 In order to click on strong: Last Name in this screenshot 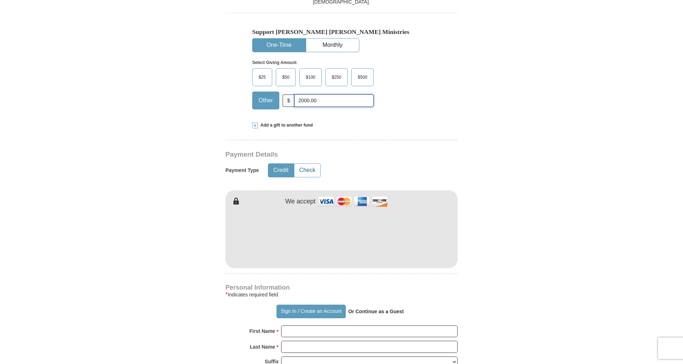, I will do `click(262, 346)`.